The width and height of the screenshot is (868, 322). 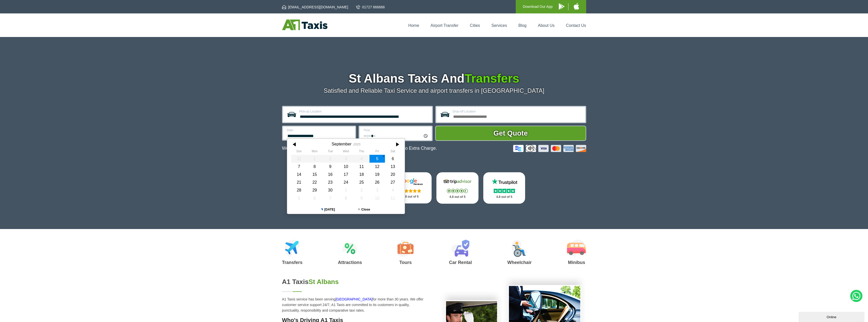 What do you see at coordinates (355, 305) in the screenshot?
I see `p: A1 Taxis service has been serving for more than 30 years. We offer customer service support 24/7,...` at bounding box center [355, 305].